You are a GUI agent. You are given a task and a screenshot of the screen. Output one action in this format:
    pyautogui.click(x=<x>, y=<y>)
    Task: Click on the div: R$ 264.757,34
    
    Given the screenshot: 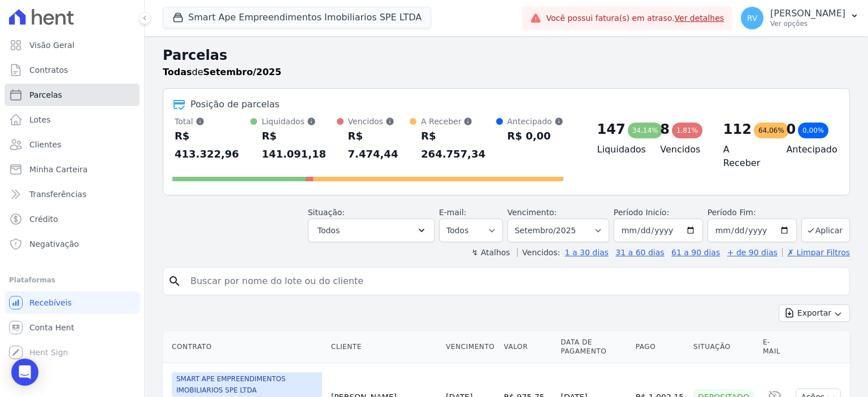 What is the action you would take?
    pyautogui.click(x=459, y=145)
    